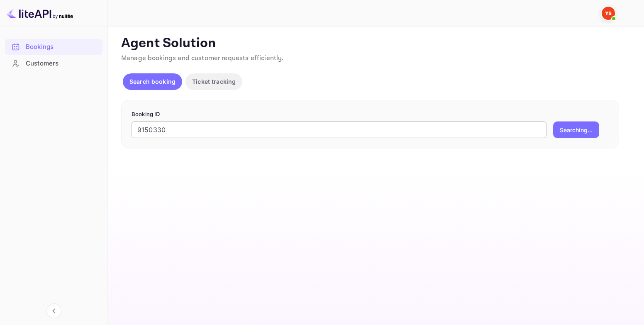 This screenshot has height=325, width=644. Describe the element at coordinates (203, 58) in the screenshot. I see `span: Manage bookings and customer requests efficiently.` at that location.